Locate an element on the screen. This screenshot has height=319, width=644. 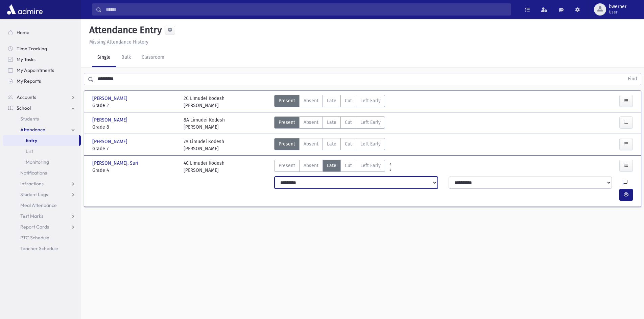
a: Entry is located at coordinates (41, 140).